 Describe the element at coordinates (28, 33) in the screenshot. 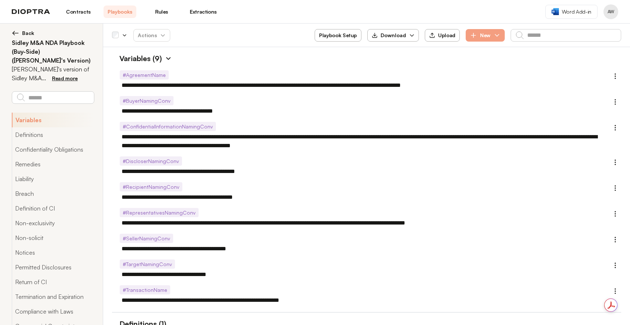

I see `span: Back` at that location.